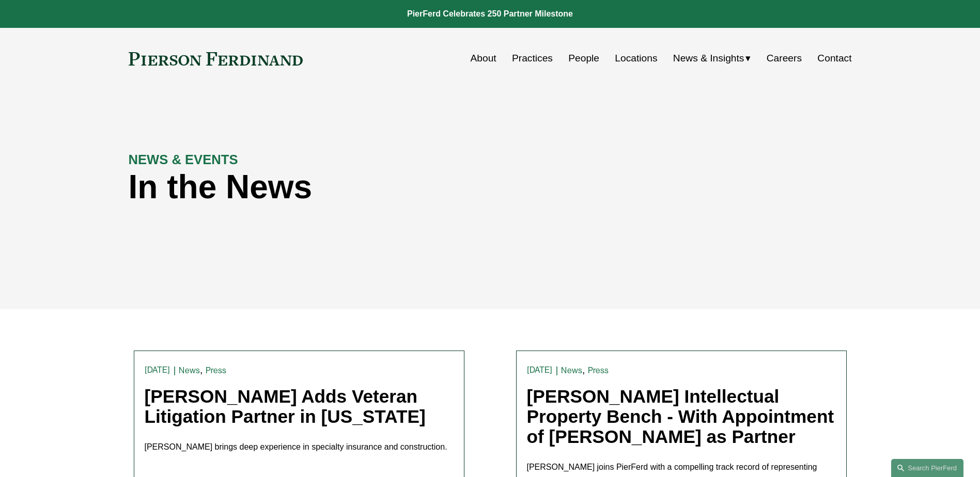 Image resolution: width=980 pixels, height=477 pixels. Describe the element at coordinates (636, 59) in the screenshot. I see `a: Locations` at that location.